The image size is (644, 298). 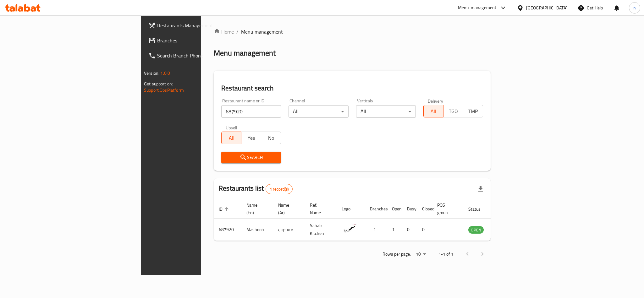 I want to click on td: مسحوب, so click(x=289, y=229).